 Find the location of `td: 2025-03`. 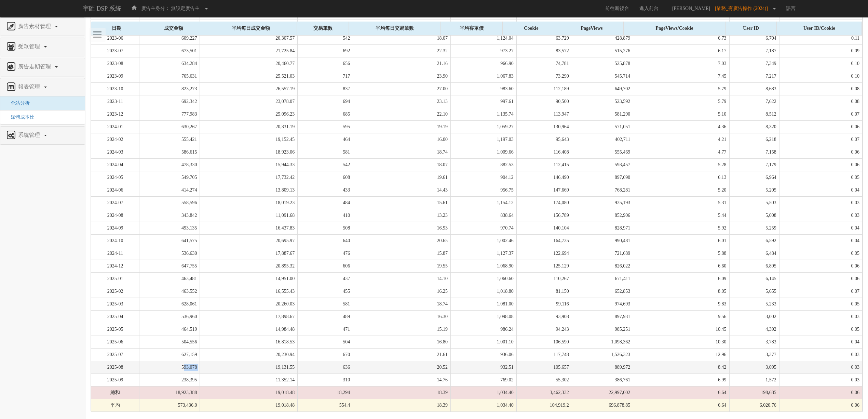

td: 2025-03 is located at coordinates (115, 304).